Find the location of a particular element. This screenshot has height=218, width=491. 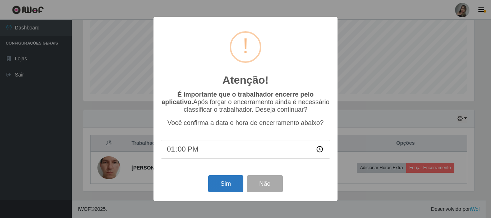

button: Sim is located at coordinates (225, 184).